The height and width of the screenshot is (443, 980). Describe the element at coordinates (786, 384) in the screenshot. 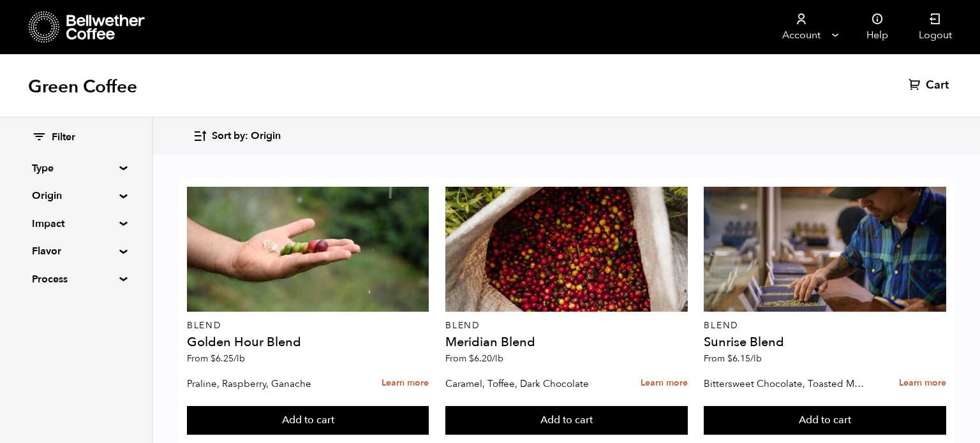

I see `p: Bittersweet Chocolate, Toasted Marshmallow, Candied Orange, Praline` at that location.